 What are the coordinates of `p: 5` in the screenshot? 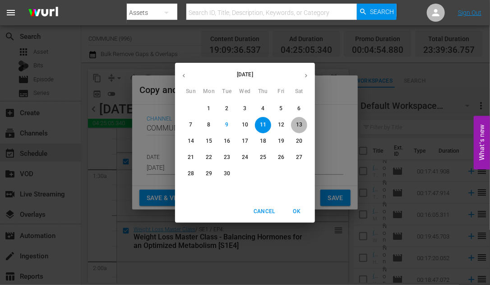 It's located at (280, 108).